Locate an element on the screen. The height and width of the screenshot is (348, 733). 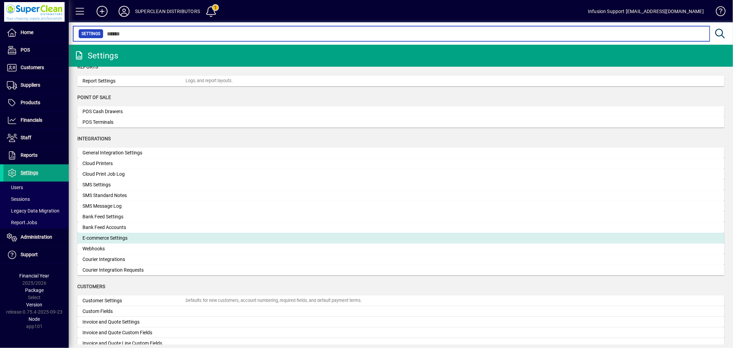
span: Financials is located at coordinates (31, 120).